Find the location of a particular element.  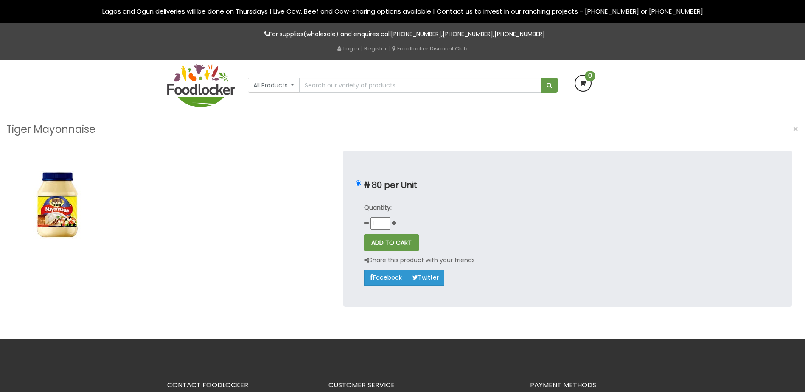

a: Log in is located at coordinates (348, 48).